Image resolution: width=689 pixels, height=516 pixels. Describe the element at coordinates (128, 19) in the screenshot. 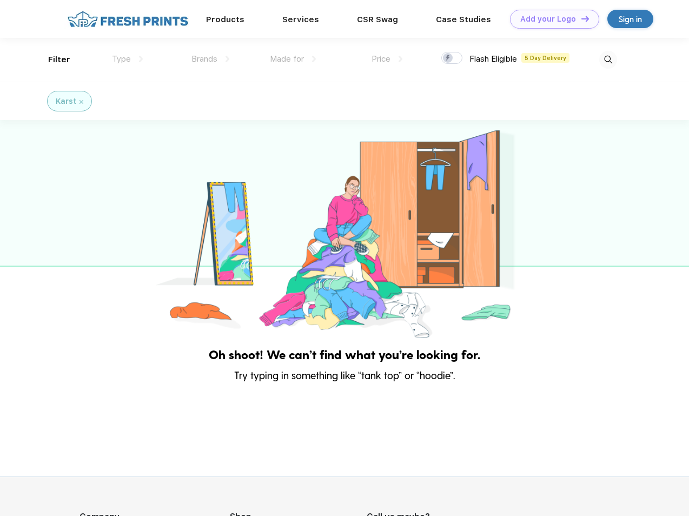

I see `img: fo%20logo%202.webp` at that location.